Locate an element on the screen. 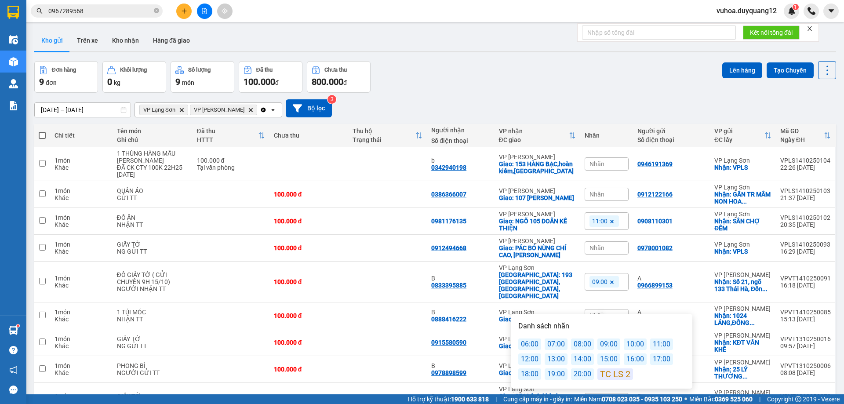 The width and height of the screenshot is (844, 404). span: 09:00 is located at coordinates (600, 282).